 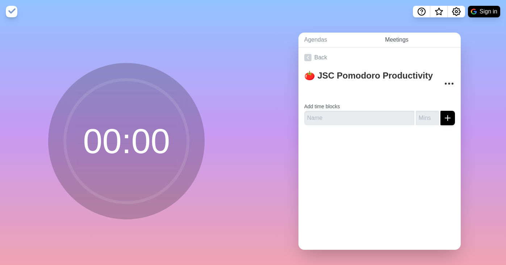 What do you see at coordinates (484, 12) in the screenshot?
I see `button: Sign in` at bounding box center [484, 12].